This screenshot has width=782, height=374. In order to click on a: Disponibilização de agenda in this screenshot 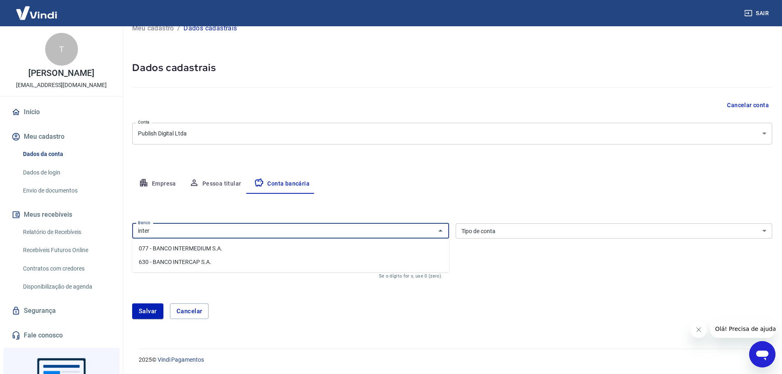, I will do `click(66, 287)`.